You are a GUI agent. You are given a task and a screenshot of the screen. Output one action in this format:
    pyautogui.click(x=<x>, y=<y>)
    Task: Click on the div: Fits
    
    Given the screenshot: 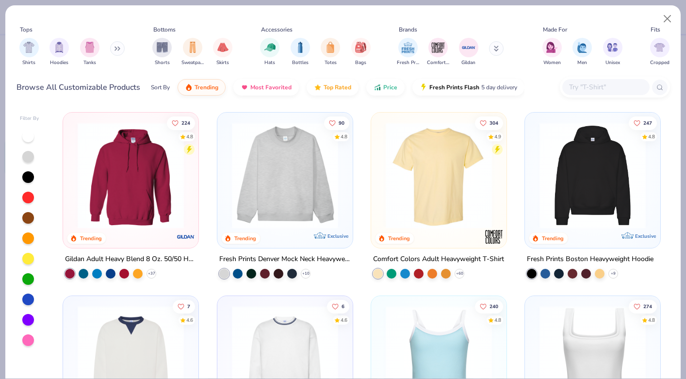 What is the action you would take?
    pyautogui.click(x=655, y=30)
    